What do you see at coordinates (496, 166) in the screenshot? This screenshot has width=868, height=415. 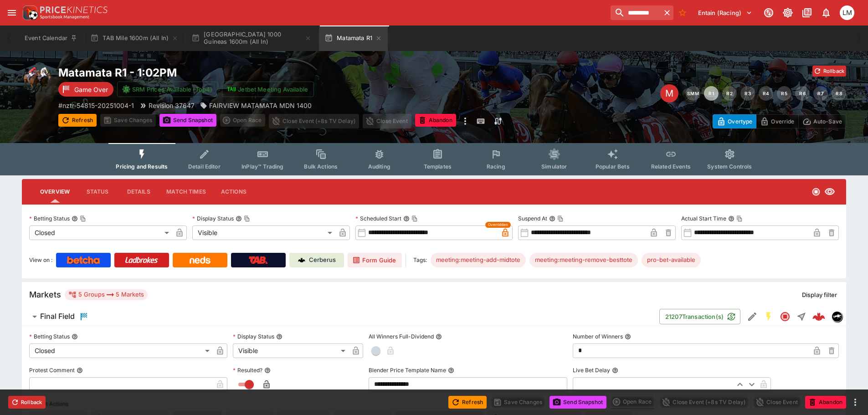 I see `span: Racing` at bounding box center [496, 166].